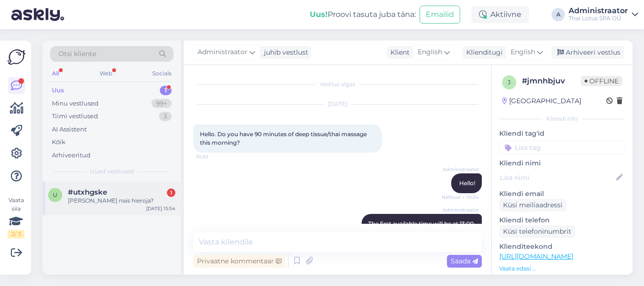 The width and height of the screenshot is (644, 286). I want to click on span: Otsi kliente, so click(77, 54).